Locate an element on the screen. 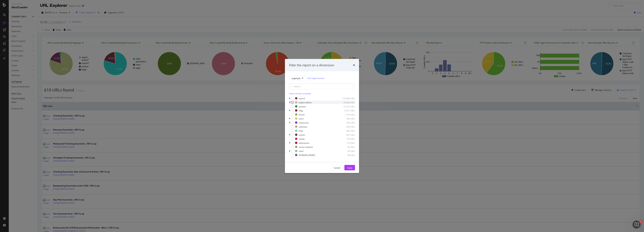 The width and height of the screenshot is (644, 232). div: expert-advice is located at coordinates (305, 102).